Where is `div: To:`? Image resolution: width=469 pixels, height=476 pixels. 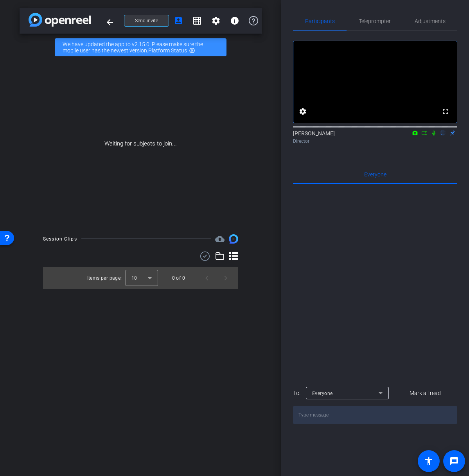 div: To: is located at coordinates (296, 393).